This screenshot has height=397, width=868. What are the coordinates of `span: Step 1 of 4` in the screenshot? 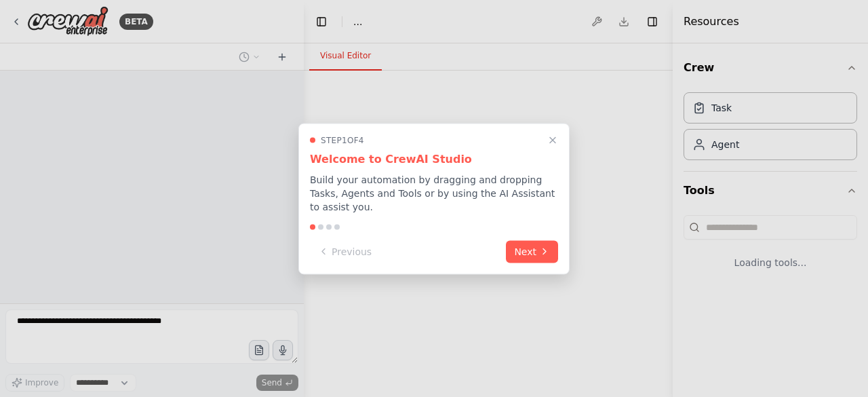 It's located at (342, 140).